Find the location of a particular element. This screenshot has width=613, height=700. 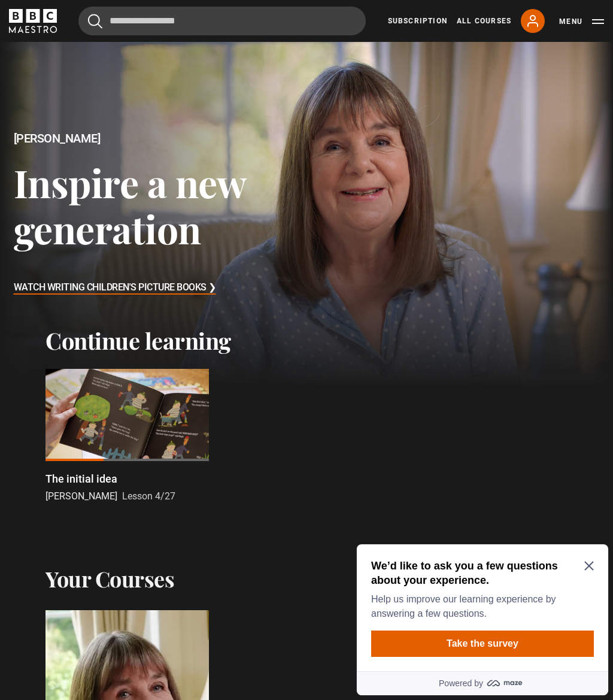

a: Powered by maze is located at coordinates (130, 144).